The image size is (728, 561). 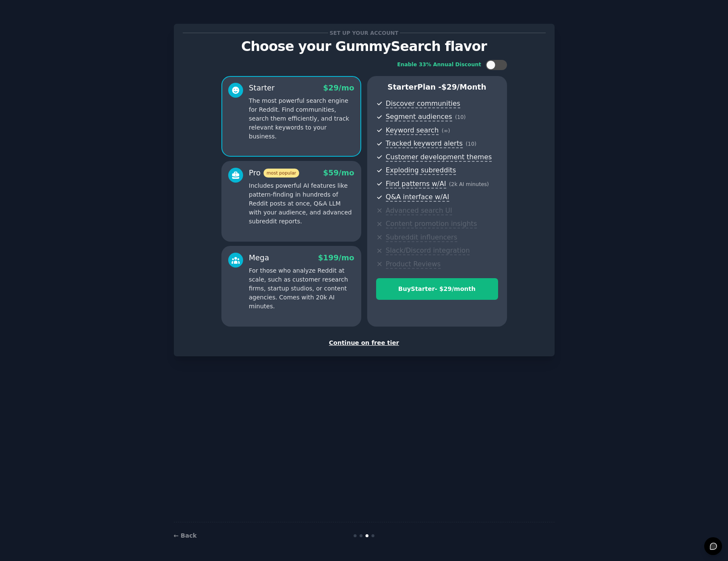 What do you see at coordinates (421, 237) in the screenshot?
I see `span: Subreddit influencers` at bounding box center [421, 237].